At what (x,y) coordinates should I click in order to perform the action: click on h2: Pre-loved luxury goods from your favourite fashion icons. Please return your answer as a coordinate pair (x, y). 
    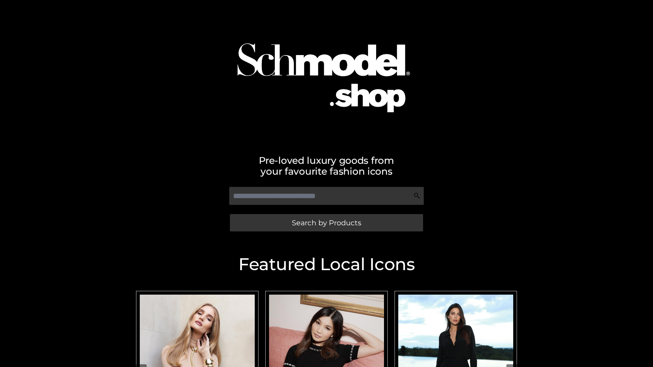
    Looking at the image, I should click on (327, 166).